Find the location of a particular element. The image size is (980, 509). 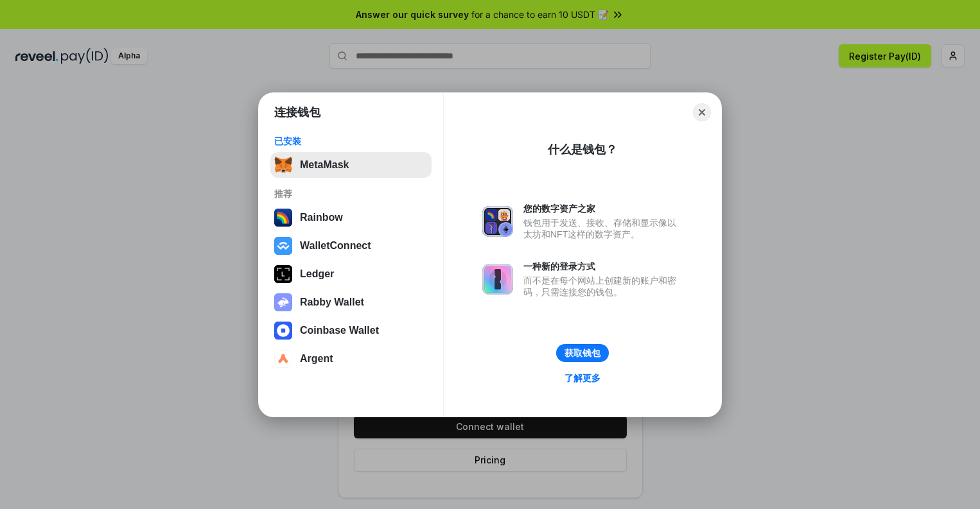

button: Argent is located at coordinates (351, 359).